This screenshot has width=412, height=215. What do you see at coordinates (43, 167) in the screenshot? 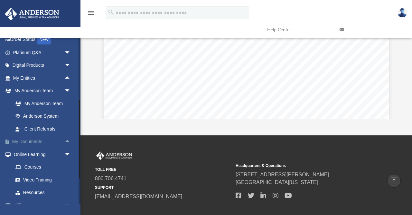
I see `a: Courses` at bounding box center [43, 167].